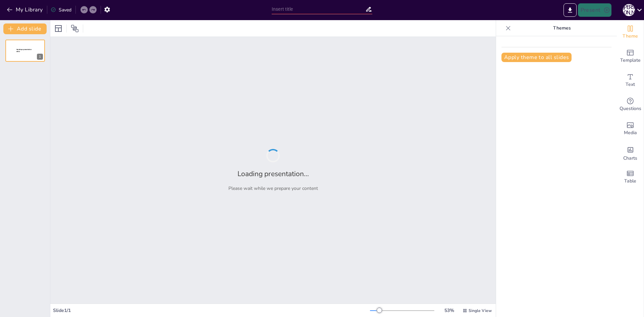  What do you see at coordinates (480, 310) in the screenshot?
I see `span: Single View` at bounding box center [480, 310].